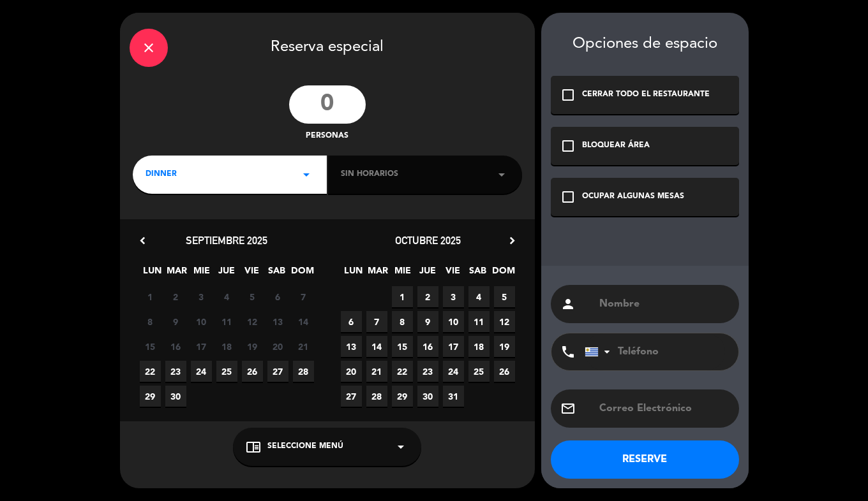  I want to click on span: 31, so click(454, 396).